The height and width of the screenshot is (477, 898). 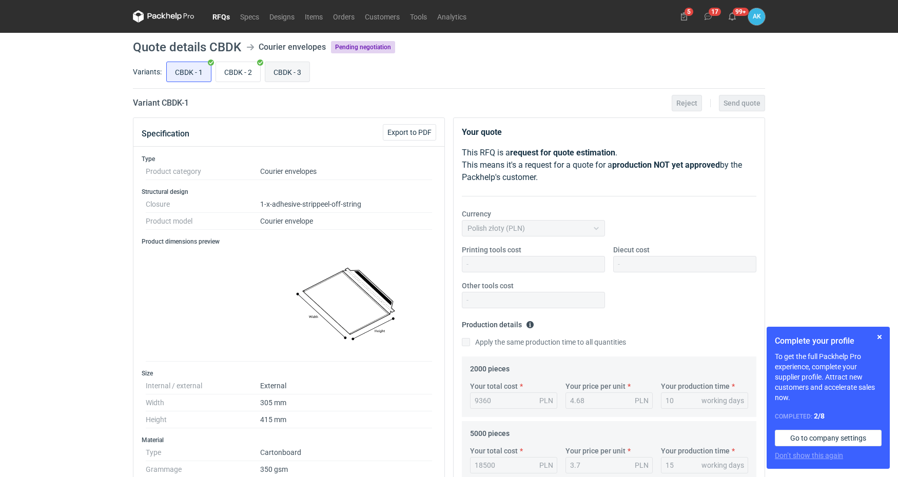 What do you see at coordinates (165, 134) in the screenshot?
I see `button: Specification` at bounding box center [165, 134].